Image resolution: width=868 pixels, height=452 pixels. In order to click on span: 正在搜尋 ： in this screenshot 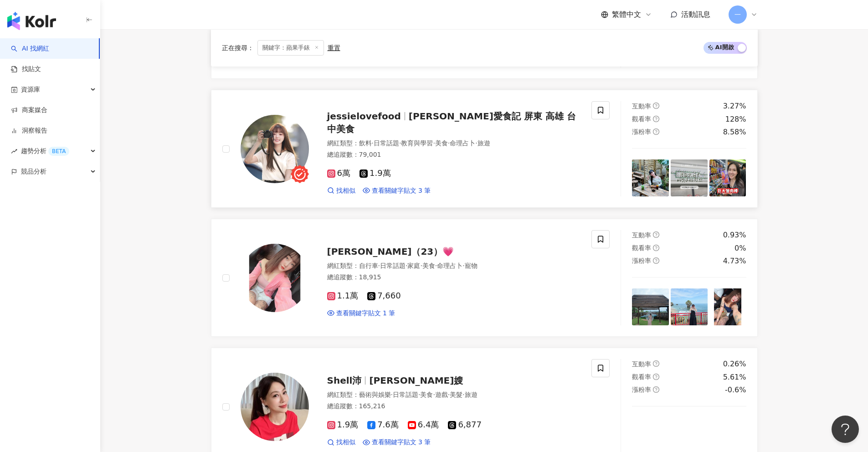, I will do `click(238, 48)`.